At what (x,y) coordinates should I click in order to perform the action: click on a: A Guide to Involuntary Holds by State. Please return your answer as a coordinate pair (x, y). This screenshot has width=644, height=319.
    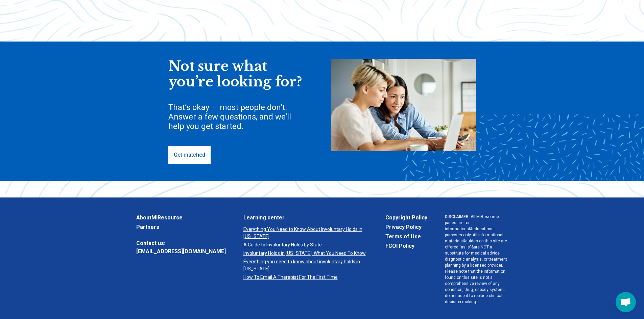
    Looking at the image, I should click on (306, 245).